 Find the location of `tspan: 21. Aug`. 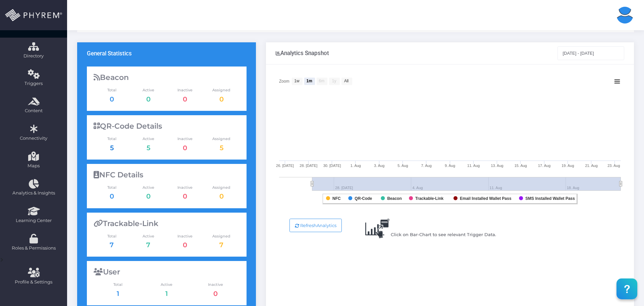

tspan: 21. Aug is located at coordinates (591, 166).